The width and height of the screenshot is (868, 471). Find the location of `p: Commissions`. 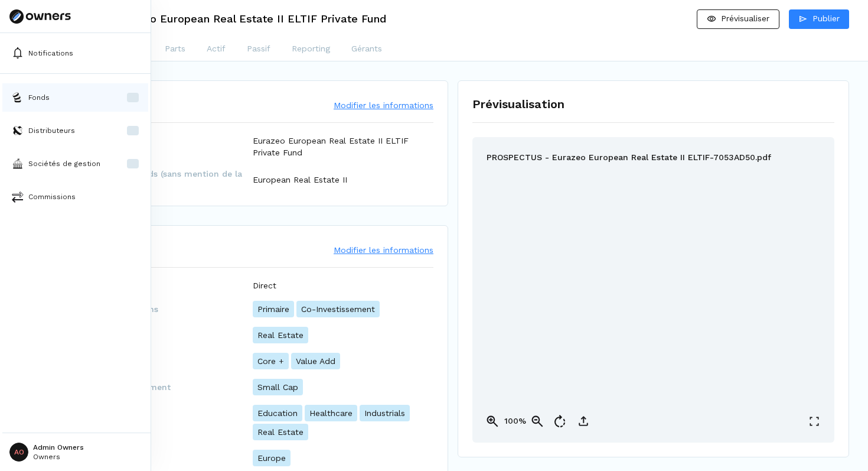

p: Commissions is located at coordinates (52, 197).